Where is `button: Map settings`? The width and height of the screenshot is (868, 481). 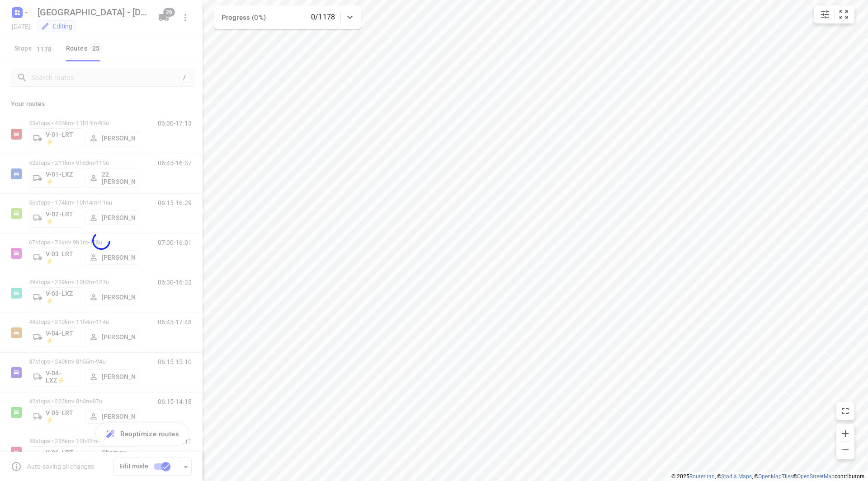 button: Map settings is located at coordinates (825, 14).